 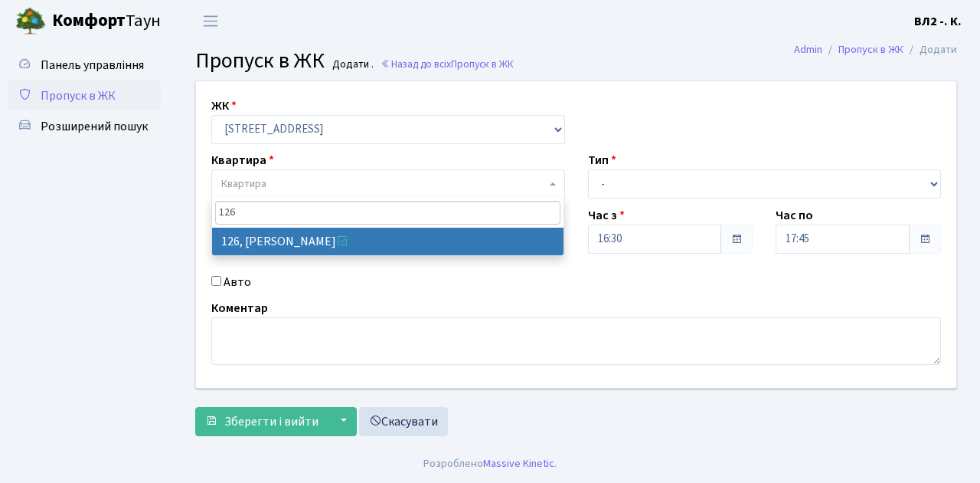 What do you see at coordinates (84, 66) in the screenshot?
I see `a: Панель управління` at bounding box center [84, 66].